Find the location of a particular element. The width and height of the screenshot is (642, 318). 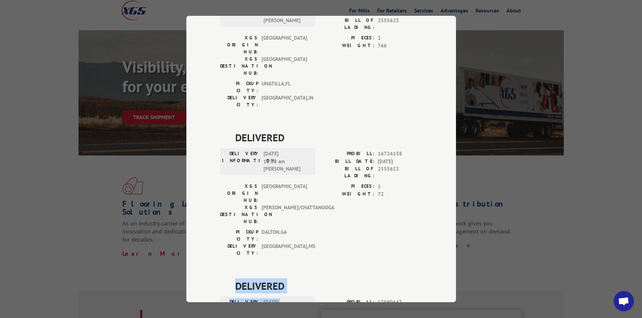

span: 766 is located at coordinates (400, 46).